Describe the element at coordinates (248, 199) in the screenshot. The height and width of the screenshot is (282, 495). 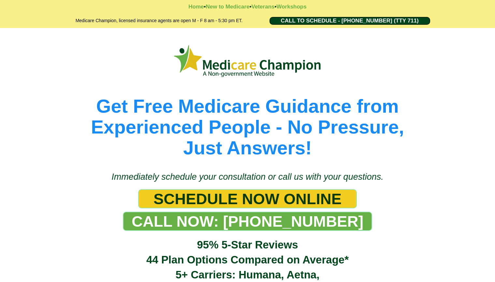
I see `span: SCHEDULE NOW ONLINE` at that location.